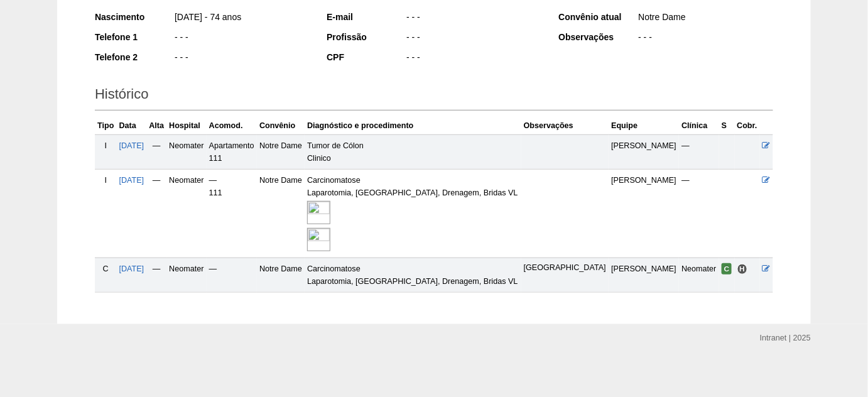 This screenshot has height=397, width=868. I want to click on div: E-mail, so click(365, 17).